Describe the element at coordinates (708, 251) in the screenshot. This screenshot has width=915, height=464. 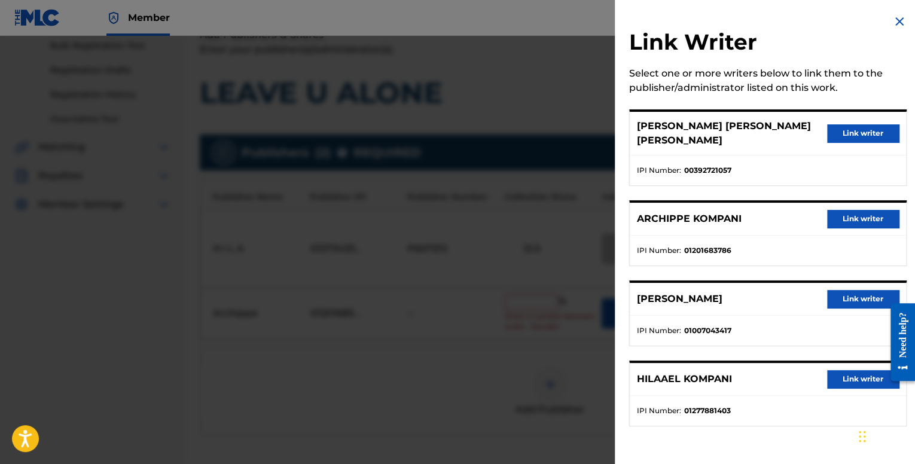
I see `strong: 01201683786` at that location.